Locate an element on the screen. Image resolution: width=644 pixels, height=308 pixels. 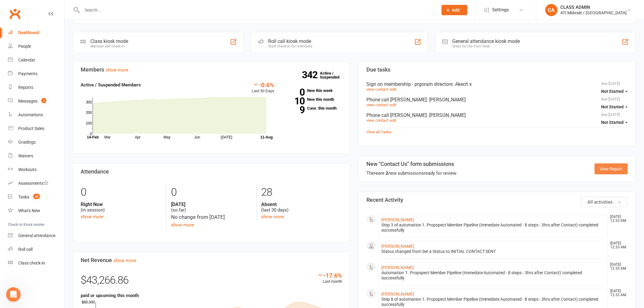
div: Status changed from Set a Status to INITIAL CONTACT SENT is located at coordinates (493, 251).